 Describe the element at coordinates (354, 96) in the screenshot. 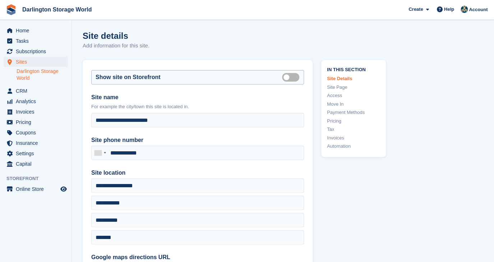

I see `a: Access` at that location.